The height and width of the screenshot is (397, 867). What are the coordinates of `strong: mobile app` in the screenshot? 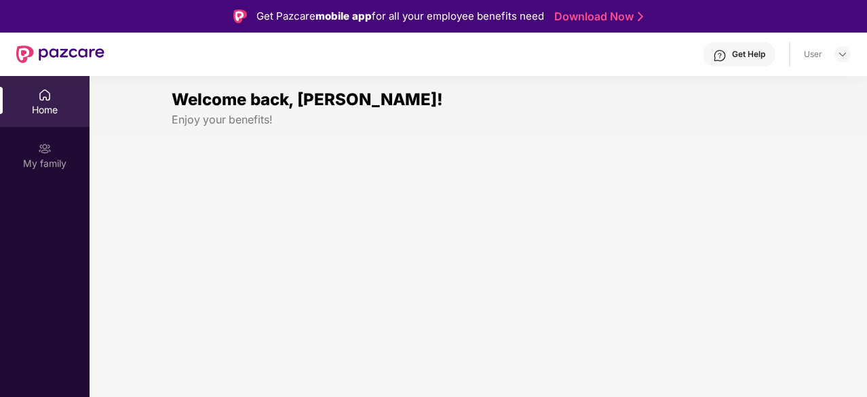 It's located at (343, 16).